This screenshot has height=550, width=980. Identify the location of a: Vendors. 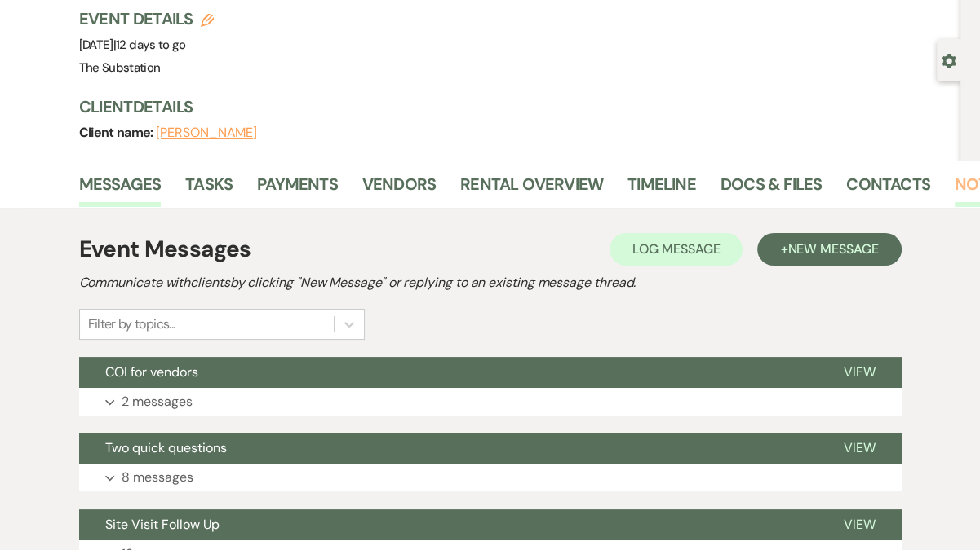
(399, 189).